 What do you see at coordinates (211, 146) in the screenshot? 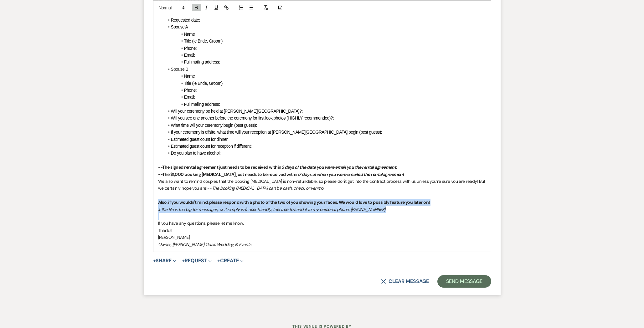
I see `span: Estimated guest count for reception if different:` at bounding box center [211, 146].